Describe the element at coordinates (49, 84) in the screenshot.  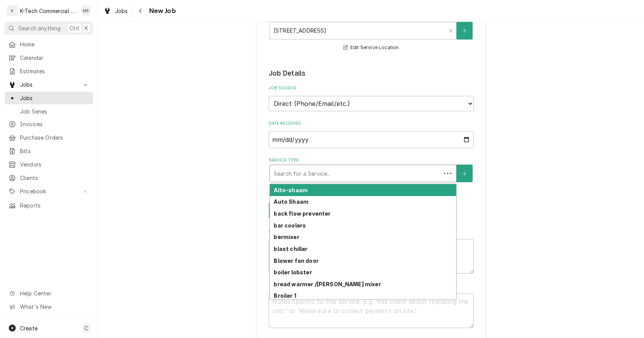
I see `a: Go to Jobs` at that location.